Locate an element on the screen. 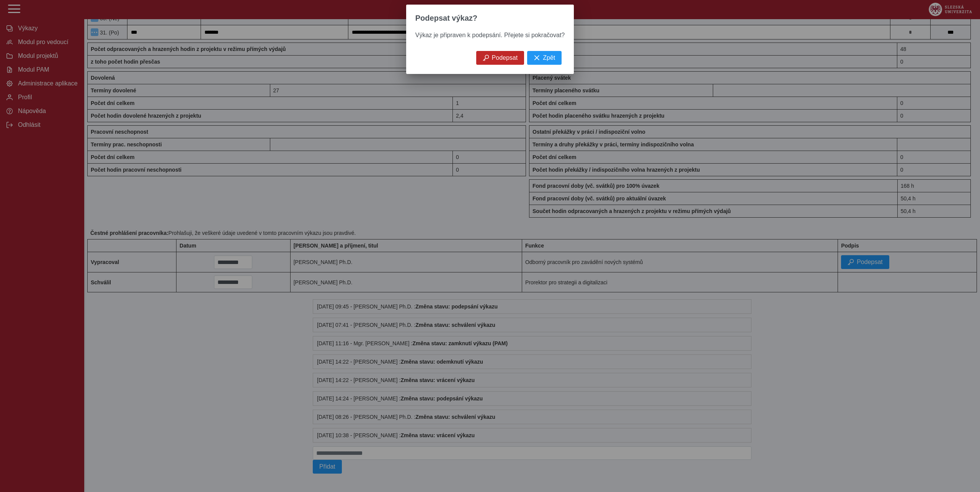  button: Podepsat is located at coordinates (501, 58).